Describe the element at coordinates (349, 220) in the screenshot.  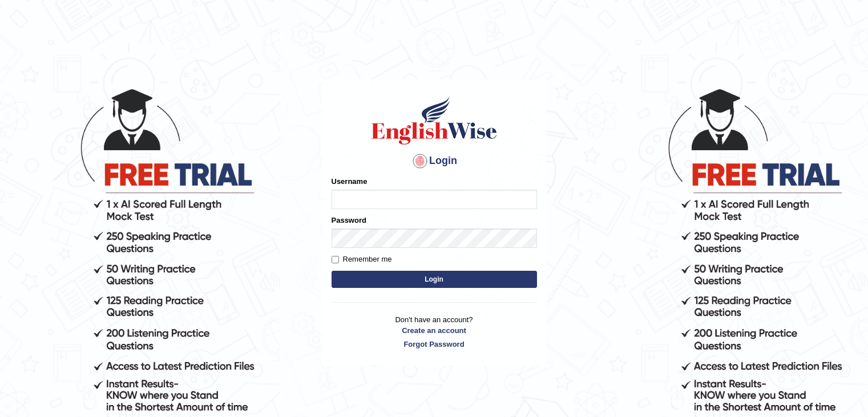
I see `label: Password` at that location.